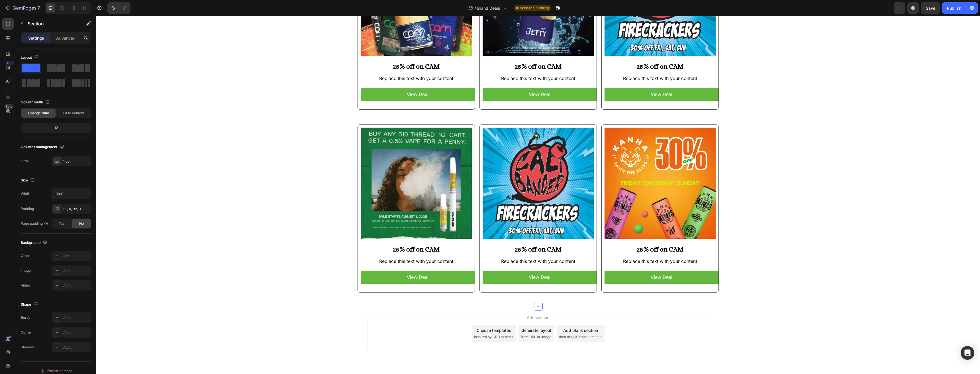 This screenshot has width=980, height=374. What do you see at coordinates (968, 353) in the screenshot?
I see `div: Open Intercom Messenger` at bounding box center [968, 353].